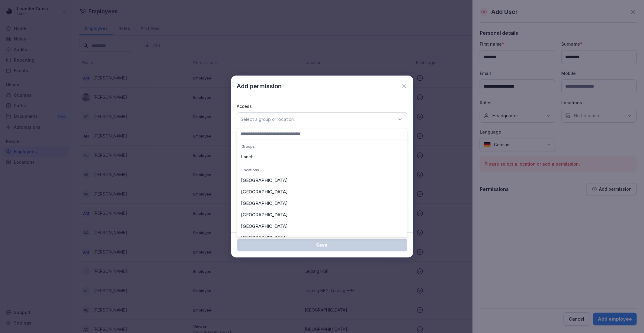 The width and height of the screenshot is (644, 333). I want to click on p: Locations, so click(322, 170).